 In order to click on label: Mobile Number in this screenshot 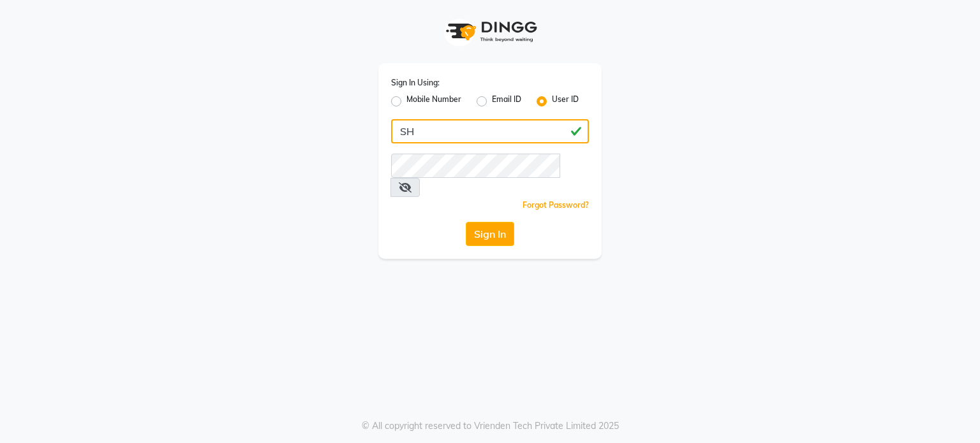, I will do `click(433, 102)`.